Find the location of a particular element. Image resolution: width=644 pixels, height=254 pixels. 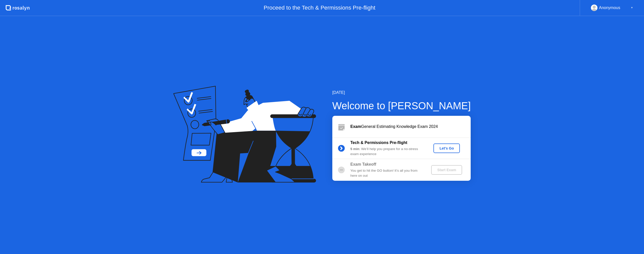

b: Tech & Permissions Pre-flight is located at coordinates (379, 143).